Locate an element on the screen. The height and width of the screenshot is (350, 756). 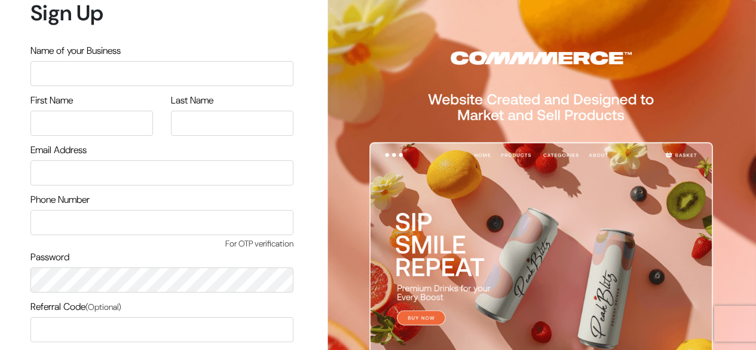
label: Phone Number is located at coordinates (60, 200).